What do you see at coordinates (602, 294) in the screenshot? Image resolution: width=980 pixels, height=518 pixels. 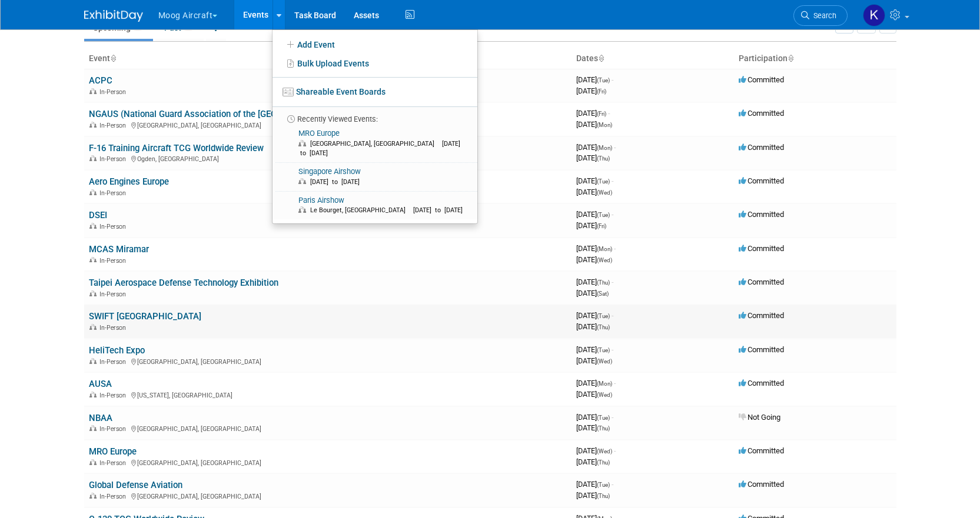 I see `span: (Sat)` at bounding box center [602, 294].